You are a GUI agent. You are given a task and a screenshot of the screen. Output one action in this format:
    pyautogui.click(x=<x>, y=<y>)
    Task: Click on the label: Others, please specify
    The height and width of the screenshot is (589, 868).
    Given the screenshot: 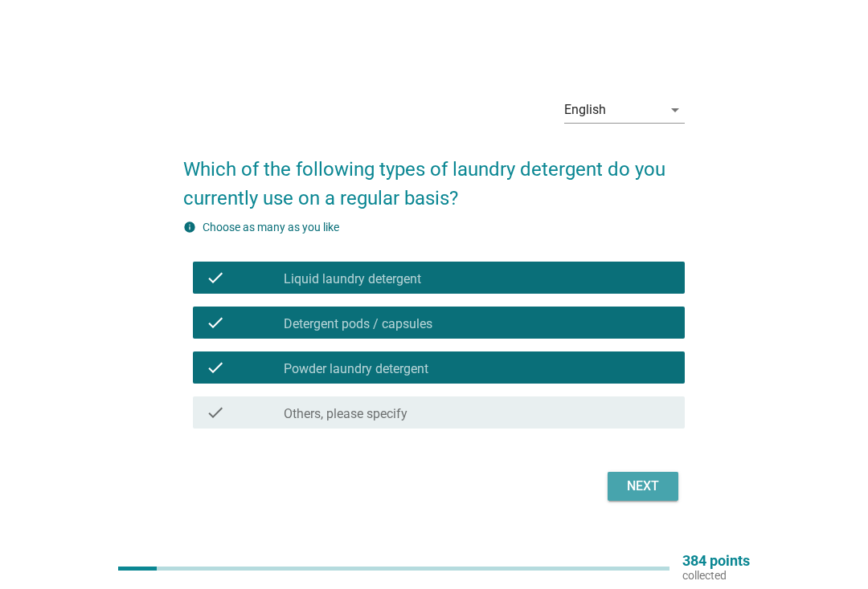 What is the action you would take?
    pyautogui.click(x=345, y=415)
    